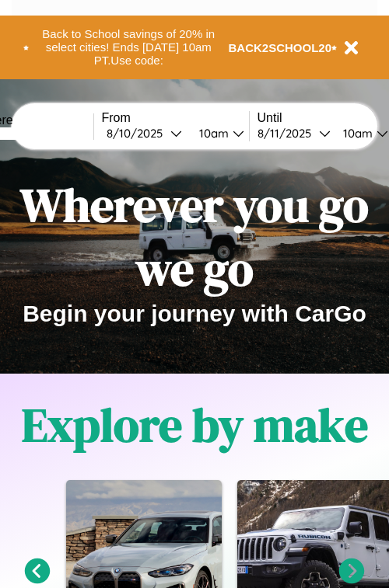  I want to click on label: From, so click(175, 118).